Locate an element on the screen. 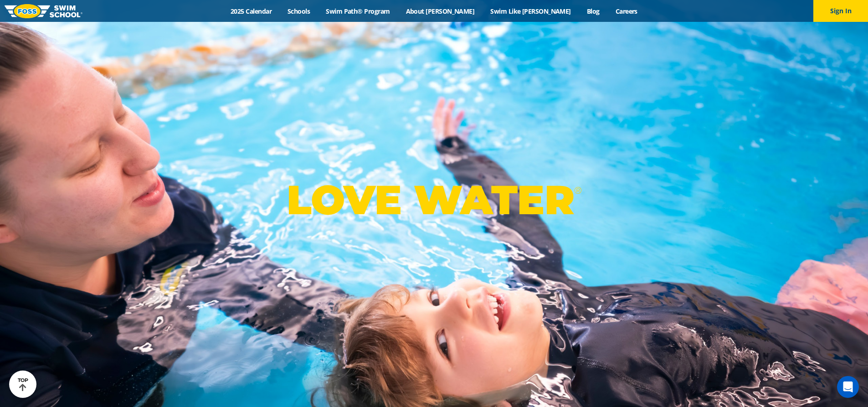 Image resolution: width=868 pixels, height=407 pixels. a: Blog is located at coordinates (593, 11).